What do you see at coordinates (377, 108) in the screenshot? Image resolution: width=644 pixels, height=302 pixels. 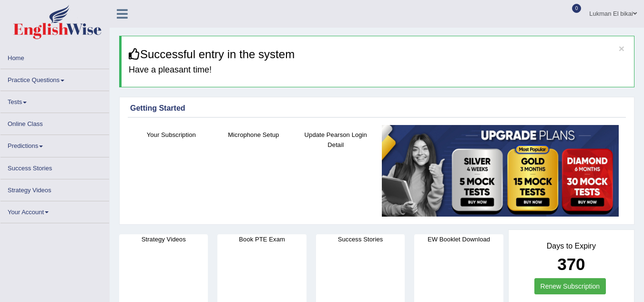 I see `div: Getting Started` at bounding box center [377, 108].